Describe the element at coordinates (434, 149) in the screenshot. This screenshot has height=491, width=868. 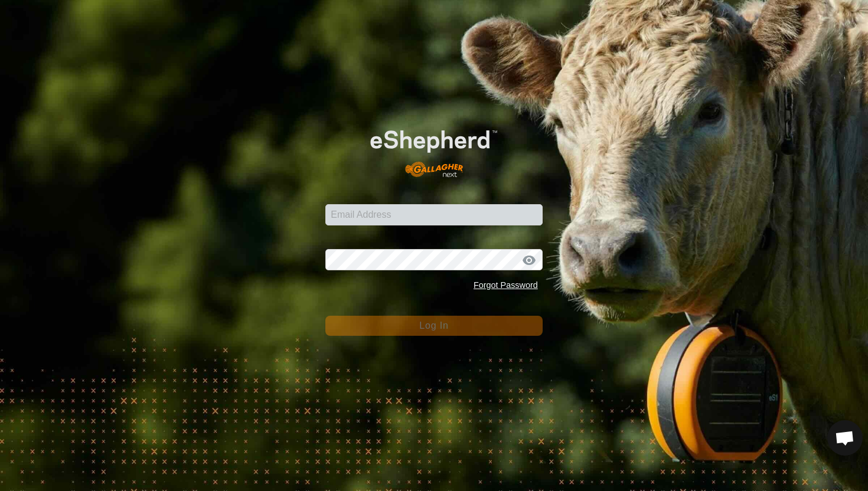
I see `img: E-shepherd Logo` at that location.